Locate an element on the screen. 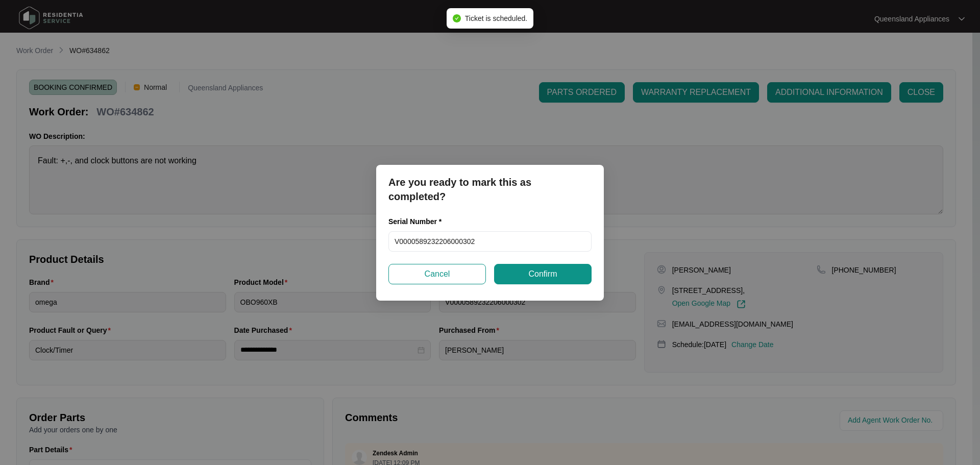  button: Cancel is located at coordinates (437, 274).